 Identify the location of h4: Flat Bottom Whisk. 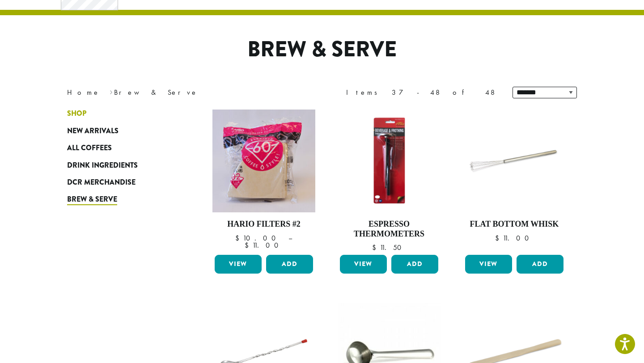
(514, 225).